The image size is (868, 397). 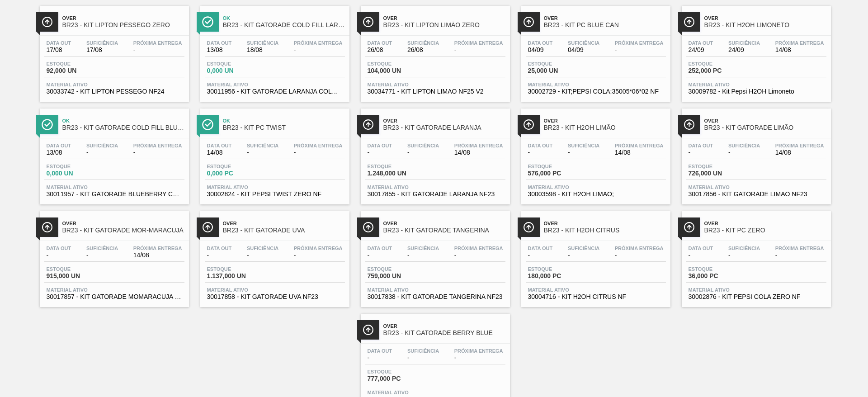 I want to click on span: BR23 - KIT GATORADE LARANJA, so click(x=444, y=127).